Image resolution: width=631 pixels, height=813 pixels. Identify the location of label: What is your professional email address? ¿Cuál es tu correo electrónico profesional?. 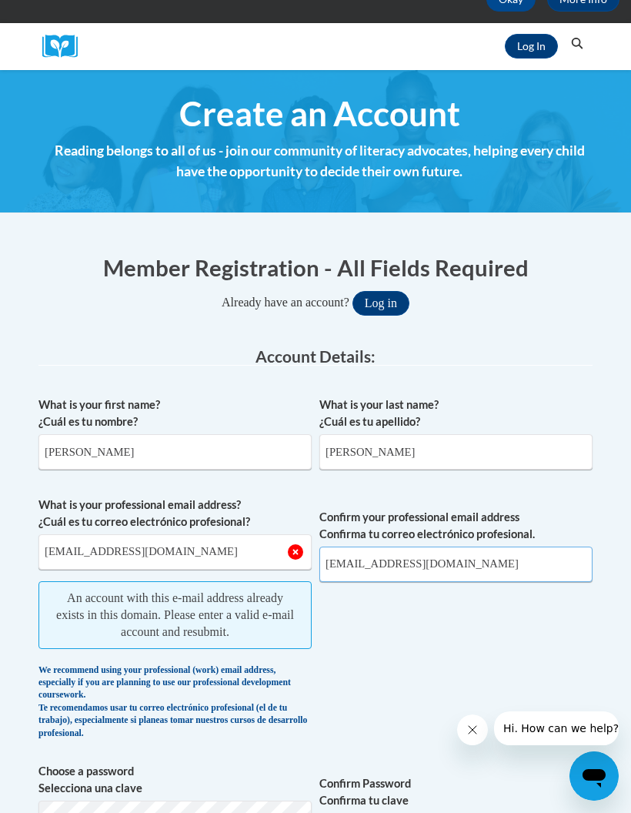
(175, 514).